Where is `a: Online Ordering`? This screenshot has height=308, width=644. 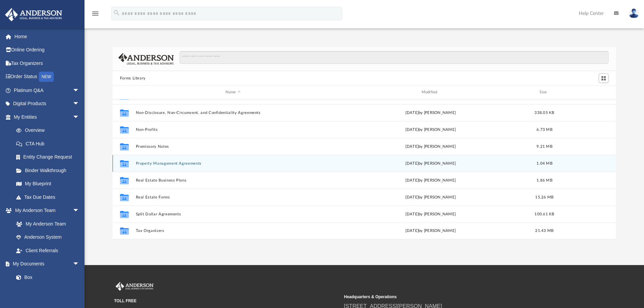 a: Online Ordering is located at coordinates (47, 50).